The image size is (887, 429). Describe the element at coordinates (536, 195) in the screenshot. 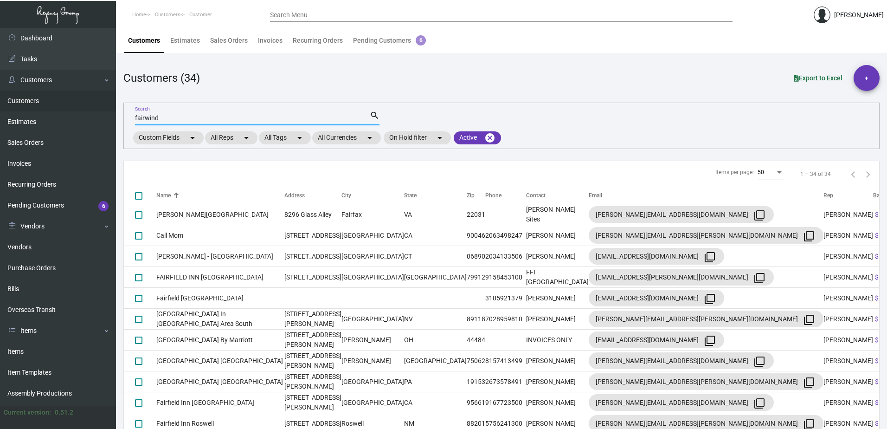

I see `div: Contact` at that location.